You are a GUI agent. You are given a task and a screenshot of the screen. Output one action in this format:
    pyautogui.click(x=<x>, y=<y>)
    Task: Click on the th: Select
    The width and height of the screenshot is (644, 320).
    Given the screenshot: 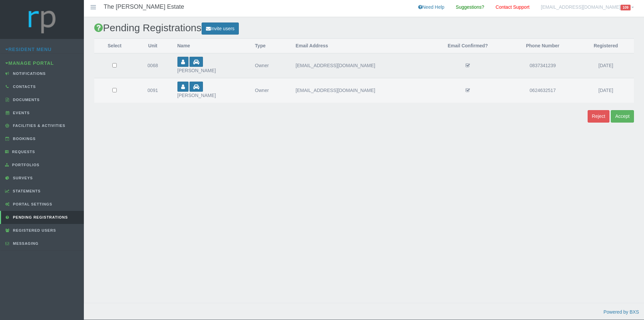 What is the action you would take?
    pyautogui.click(x=115, y=46)
    